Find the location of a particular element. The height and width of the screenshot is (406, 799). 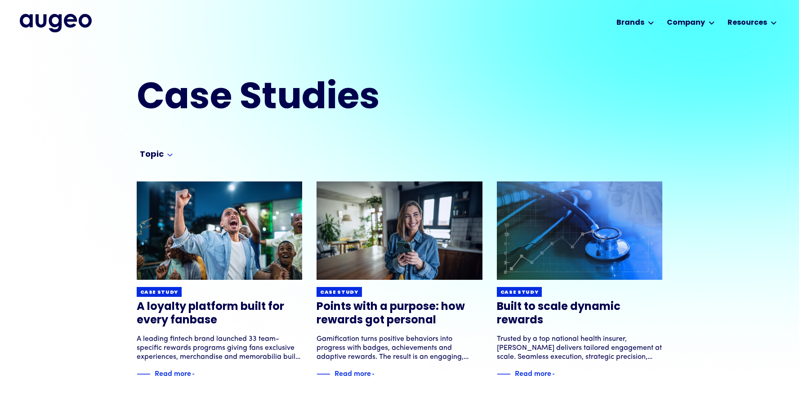

div: Gamification turns positive behaviors into progress with badges, achievements and adaptive reward... is located at coordinates (399, 348).